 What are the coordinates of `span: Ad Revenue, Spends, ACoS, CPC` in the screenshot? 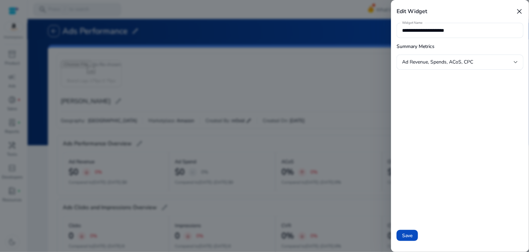 It's located at (438, 62).